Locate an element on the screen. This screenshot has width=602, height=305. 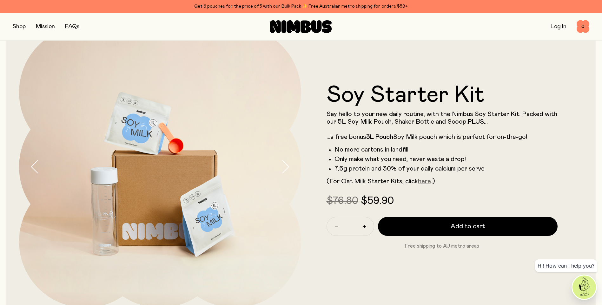
a: Log In is located at coordinates (558, 27).